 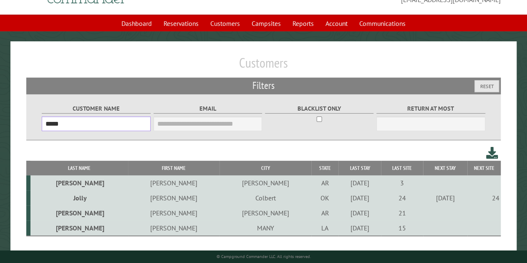 What do you see at coordinates (445, 168) in the screenshot?
I see `th: Next Stay` at bounding box center [445, 168].